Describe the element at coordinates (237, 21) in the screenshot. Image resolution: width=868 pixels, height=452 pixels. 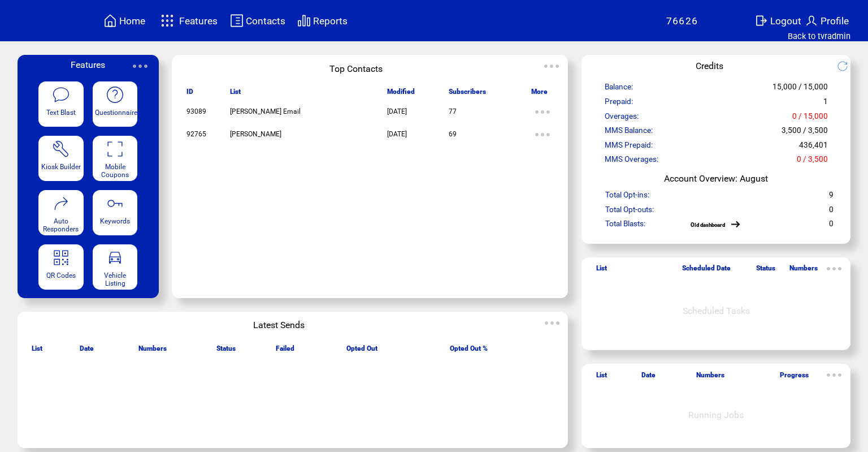
I see `img: contacts.svg` at that location.